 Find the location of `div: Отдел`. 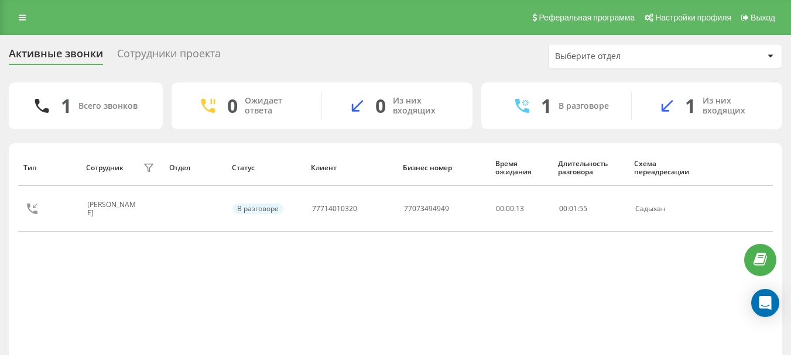

div: Отдел is located at coordinates (195, 168).